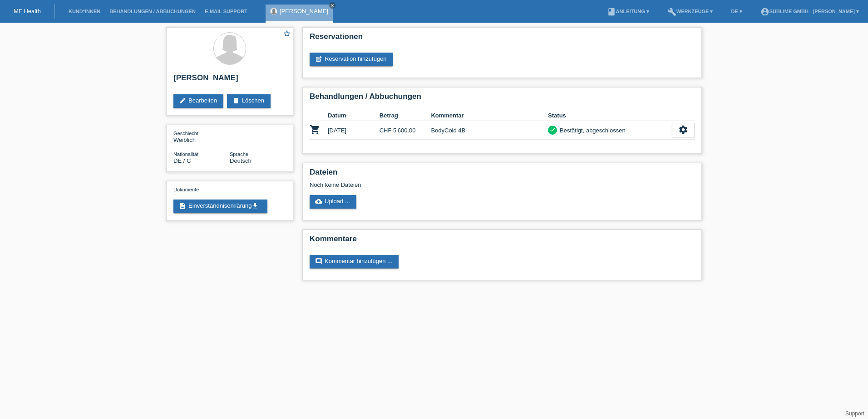  Describe the element at coordinates (332, 6) in the screenshot. I see `a: close` at that location.